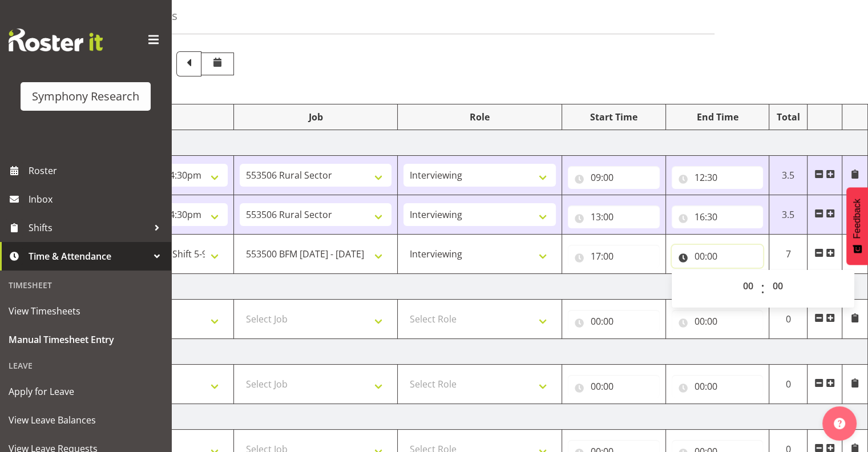  What do you see at coordinates (88, 228) in the screenshot?
I see `span: Shifts` at bounding box center [88, 228].